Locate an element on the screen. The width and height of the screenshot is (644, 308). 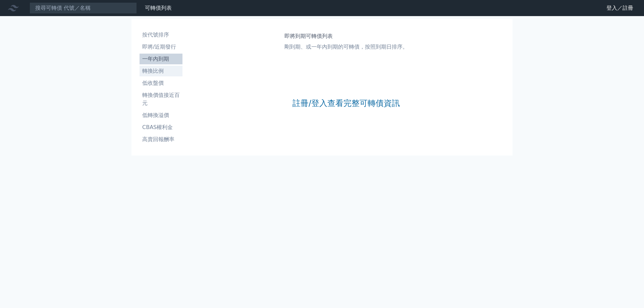
li: 轉換價值接近百元 is located at coordinates (161, 99).